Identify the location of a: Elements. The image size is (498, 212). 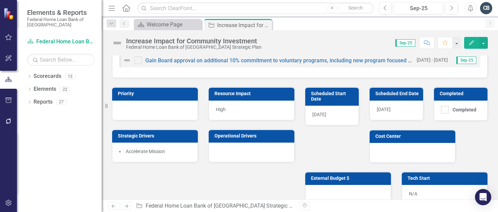
(45, 89).